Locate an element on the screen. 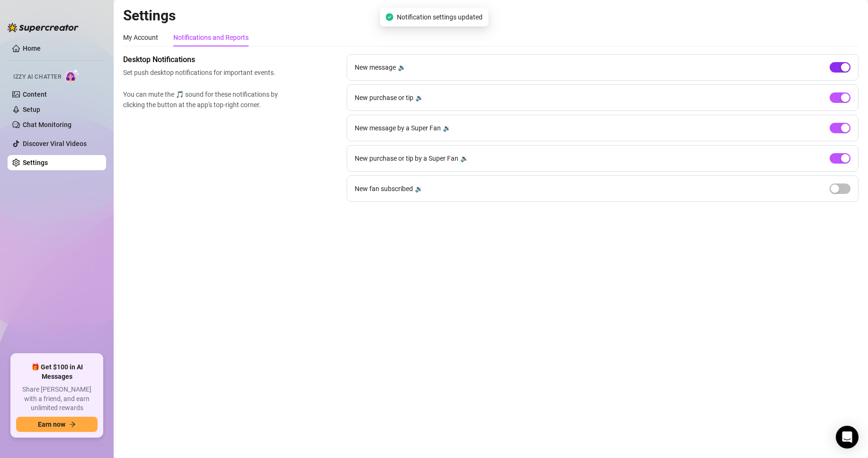 This screenshot has height=458, width=868. span: Desktop Notifications is located at coordinates (203, 60).